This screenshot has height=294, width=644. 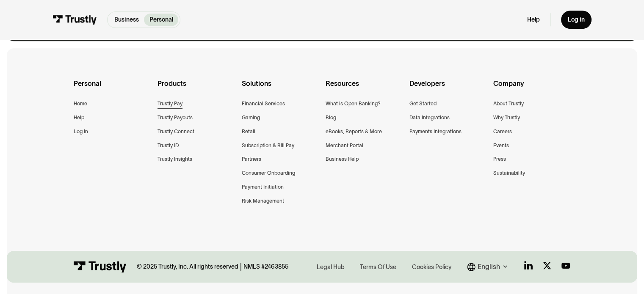 I want to click on div: Data Integrations, so click(x=429, y=118).